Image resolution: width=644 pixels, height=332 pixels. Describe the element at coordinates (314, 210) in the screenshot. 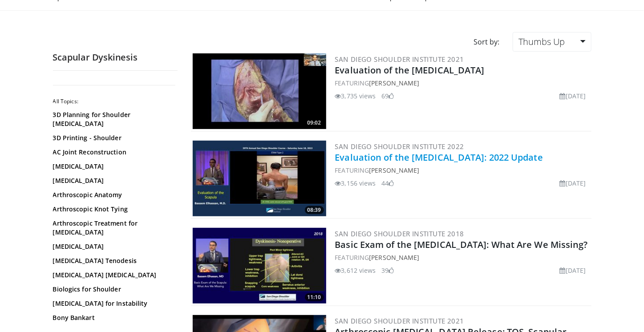

I see `span: 08:39` at that location.